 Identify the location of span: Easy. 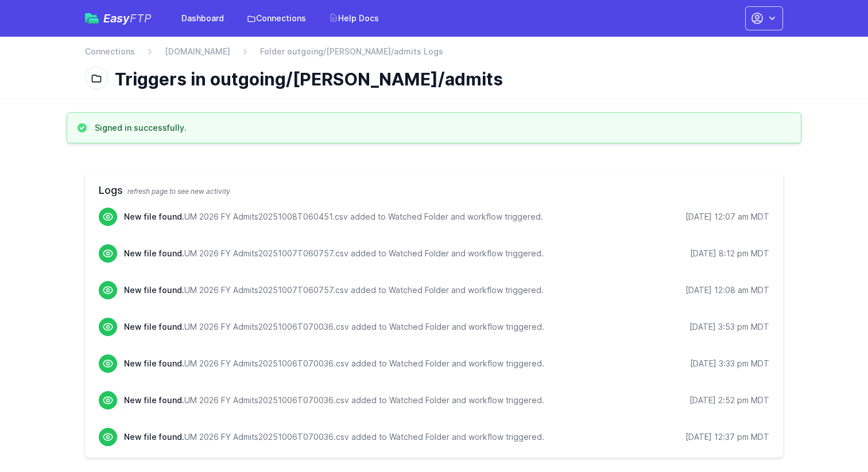
(127, 18).